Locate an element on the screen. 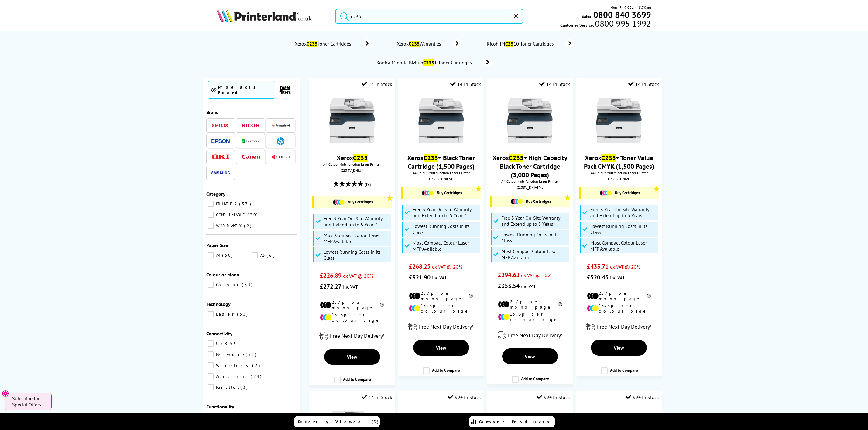  a: Recently Viewed (5) is located at coordinates (337, 422).